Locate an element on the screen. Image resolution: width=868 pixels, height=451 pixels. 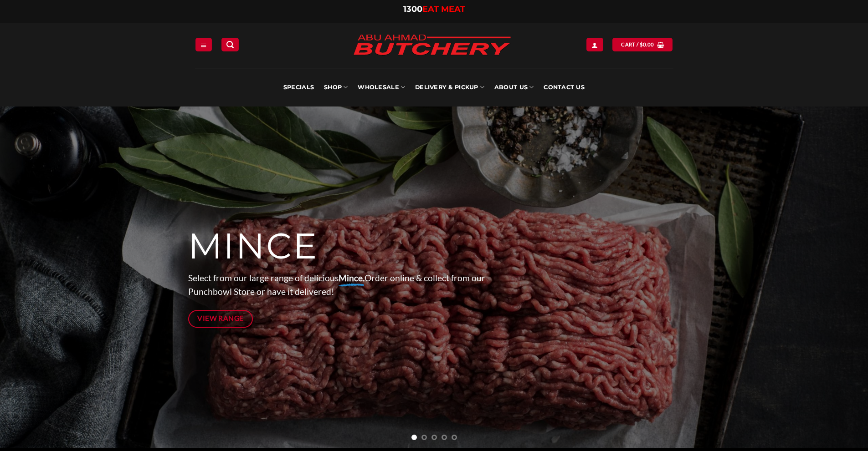
bdi: 0.00 is located at coordinates (647, 44).